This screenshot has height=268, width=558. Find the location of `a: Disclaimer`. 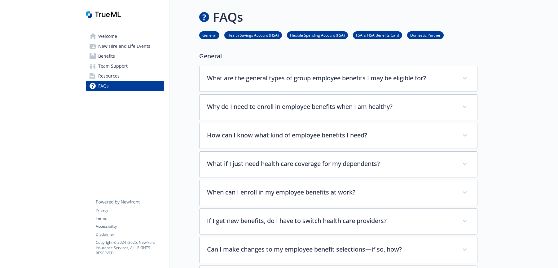

a: Disclaimer is located at coordinates (130, 234).